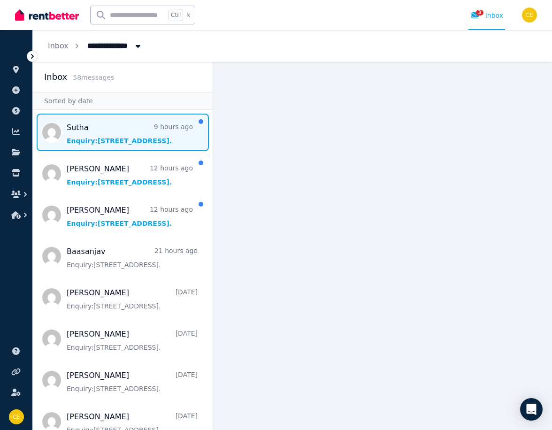 This screenshot has height=430, width=552. I want to click on span: 58 message s, so click(93, 77).